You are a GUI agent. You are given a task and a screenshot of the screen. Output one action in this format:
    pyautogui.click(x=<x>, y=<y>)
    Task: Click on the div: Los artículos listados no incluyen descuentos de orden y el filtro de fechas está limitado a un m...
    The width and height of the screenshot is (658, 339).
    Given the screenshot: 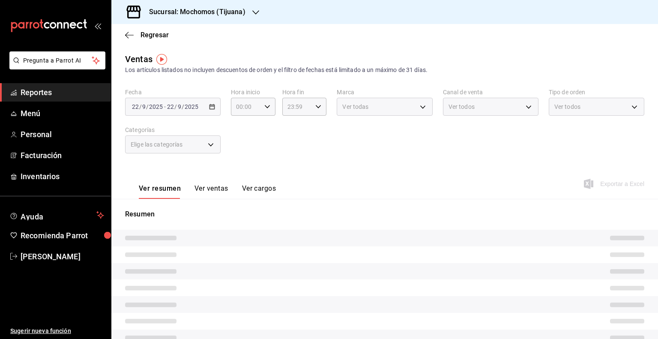 What is the action you would take?
    pyautogui.click(x=385, y=70)
    